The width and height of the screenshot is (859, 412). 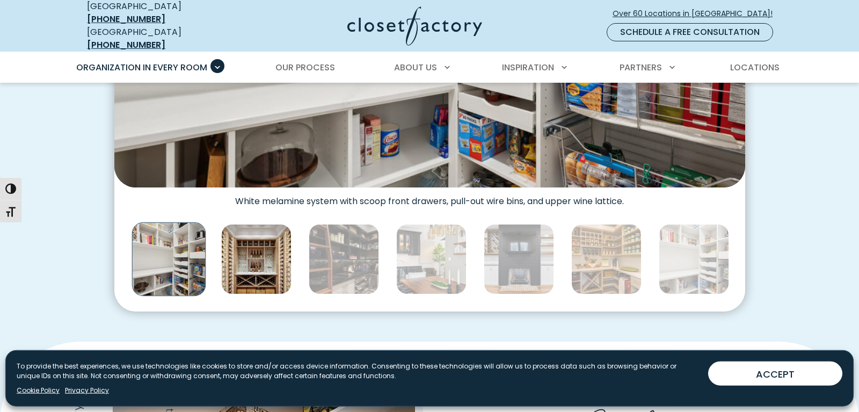 I want to click on span: About Us, so click(x=416, y=67).